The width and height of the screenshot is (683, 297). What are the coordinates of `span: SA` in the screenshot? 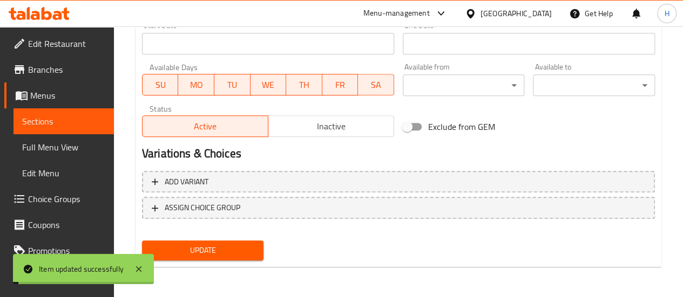 It's located at (376, 85).